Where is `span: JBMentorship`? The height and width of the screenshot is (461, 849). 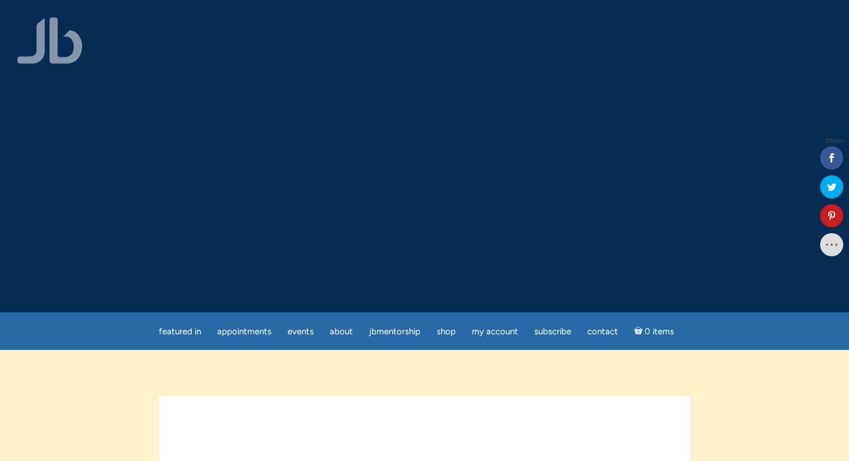
span: JBMentorship is located at coordinates (395, 331).